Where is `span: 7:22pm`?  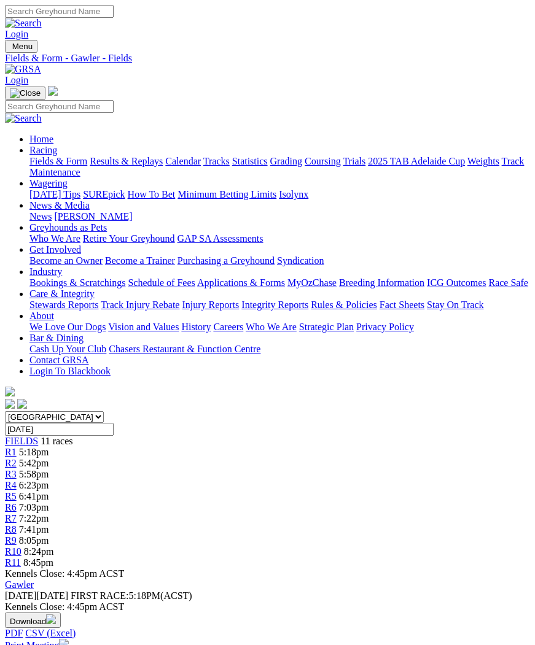 span: 7:22pm is located at coordinates (34, 518).